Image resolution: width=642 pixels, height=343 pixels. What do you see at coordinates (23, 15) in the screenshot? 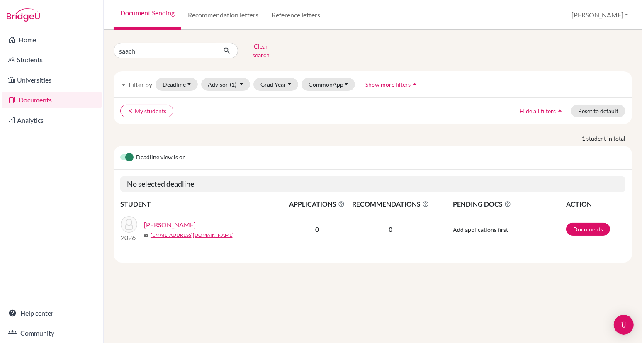
I see `img: Bridge-U` at bounding box center [23, 15].